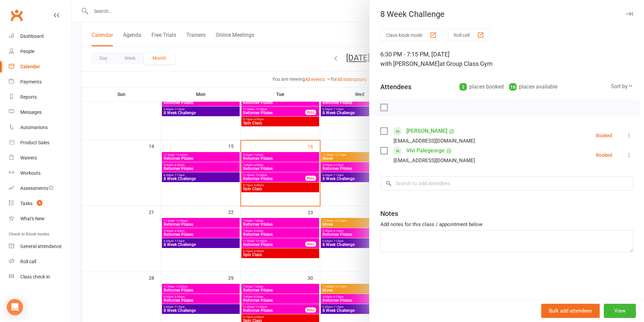  What do you see at coordinates (40, 51) in the screenshot?
I see `a: People` at bounding box center [40, 51].